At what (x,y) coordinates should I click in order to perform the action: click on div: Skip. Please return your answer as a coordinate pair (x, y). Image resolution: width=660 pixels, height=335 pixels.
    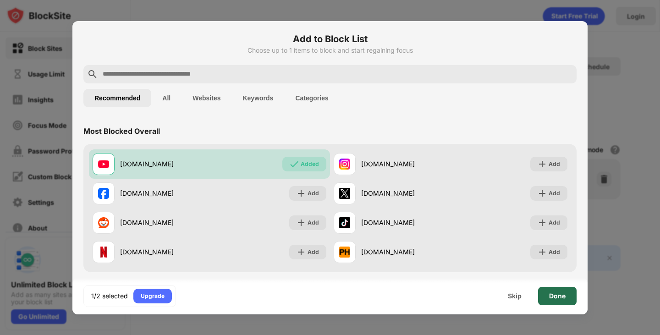
    Looking at the image, I should click on (514, 296).